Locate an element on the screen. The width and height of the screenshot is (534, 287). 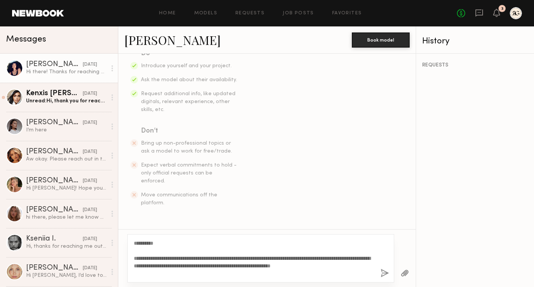
div: History is located at coordinates (475, 41).